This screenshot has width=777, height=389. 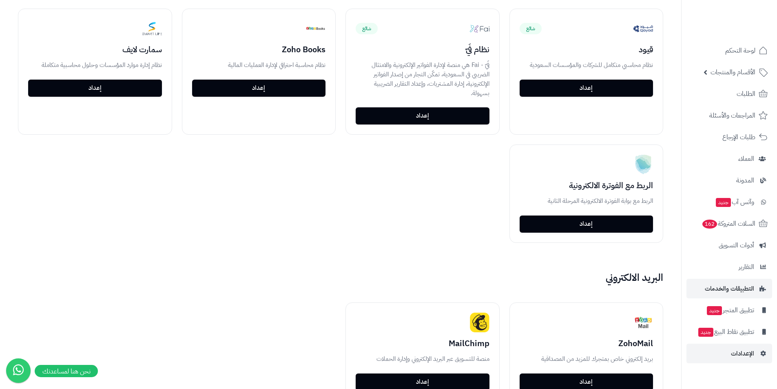 I want to click on h3: Zoho Books, so click(x=259, y=49).